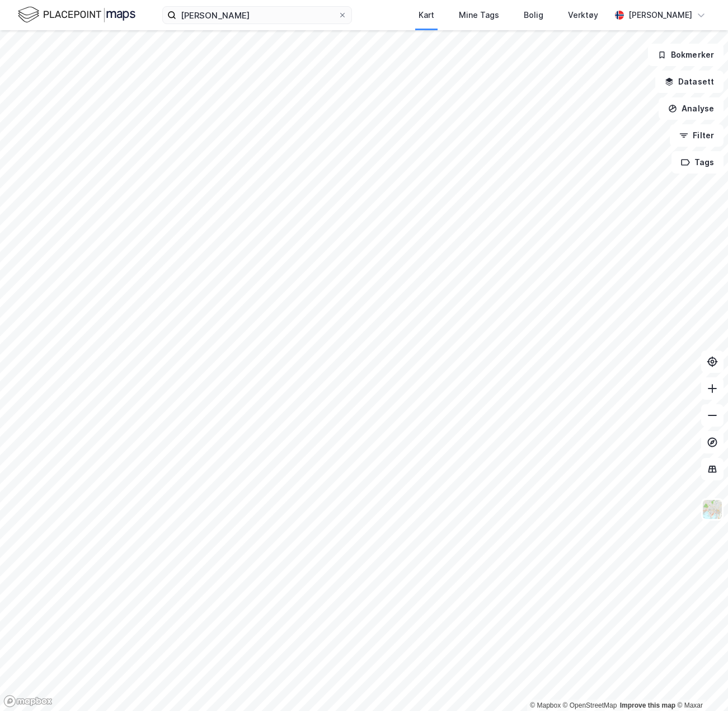 This screenshot has width=728, height=711. I want to click on button: Analyse, so click(691, 109).